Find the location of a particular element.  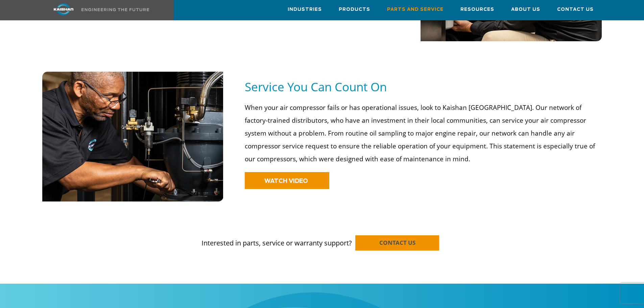

a: About Us is located at coordinates (526, 10).